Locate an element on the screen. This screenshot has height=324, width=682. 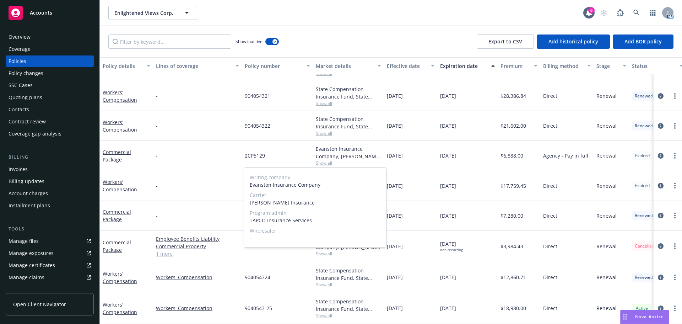
a: Manage claims is located at coordinates (50, 277).